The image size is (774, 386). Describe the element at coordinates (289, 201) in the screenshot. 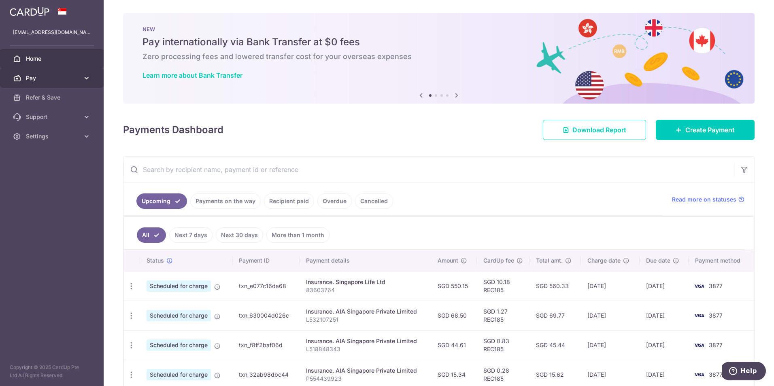

I see `a: Recipient paid` at that location.